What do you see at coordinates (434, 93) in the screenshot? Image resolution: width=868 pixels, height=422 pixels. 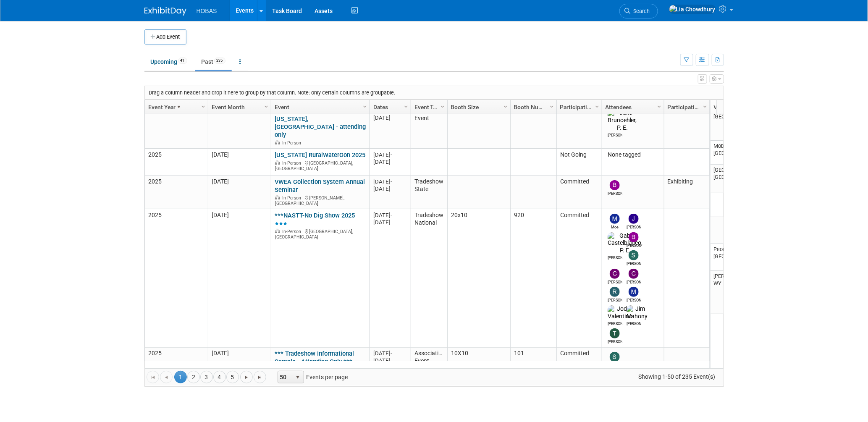 I see `div: Drag a column header and drop it here to group by that column. Note: only certain columns are gro...` at bounding box center [434, 93].